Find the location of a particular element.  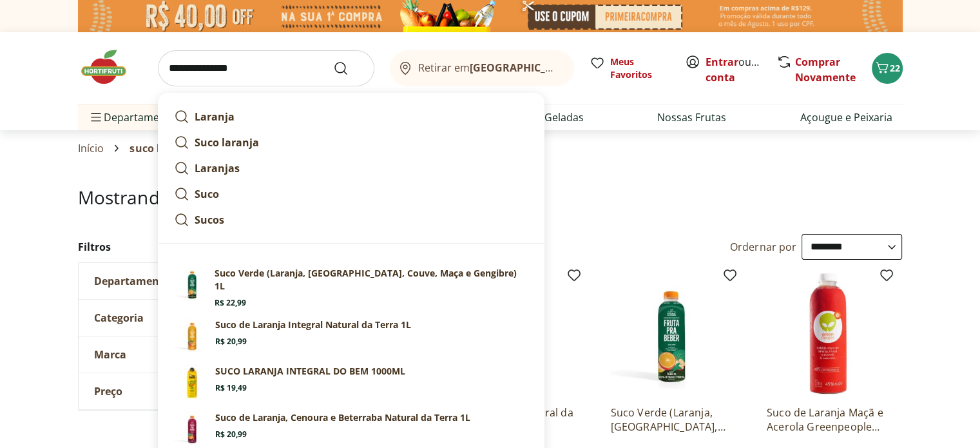

a: Suco de Laranja Maçã e Acerola Greenpeople 500ml is located at coordinates (828, 420).